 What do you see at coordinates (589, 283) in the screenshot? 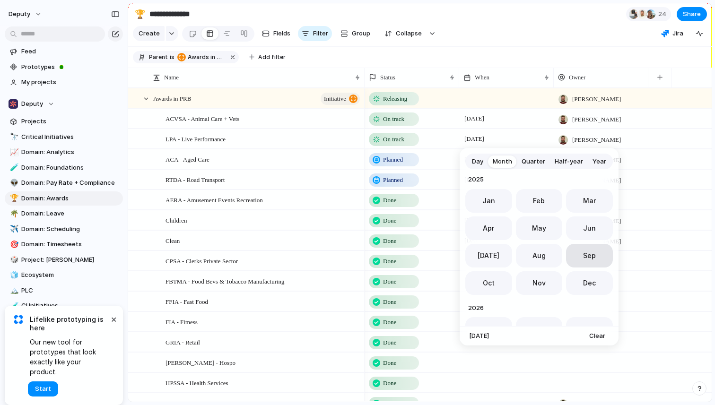
I see `span: Dec` at bounding box center [589, 283].